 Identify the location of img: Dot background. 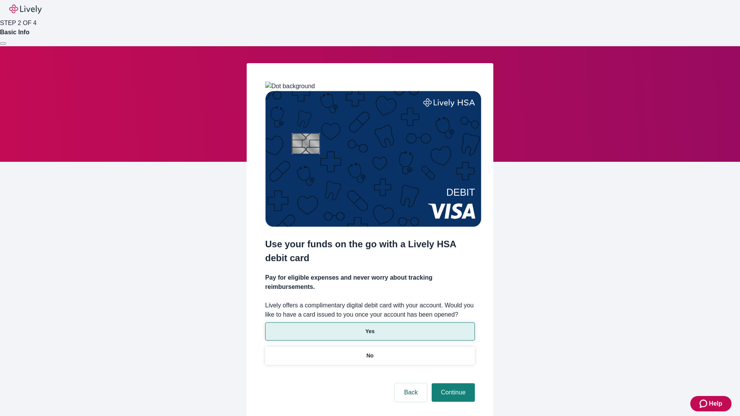
(290, 86).